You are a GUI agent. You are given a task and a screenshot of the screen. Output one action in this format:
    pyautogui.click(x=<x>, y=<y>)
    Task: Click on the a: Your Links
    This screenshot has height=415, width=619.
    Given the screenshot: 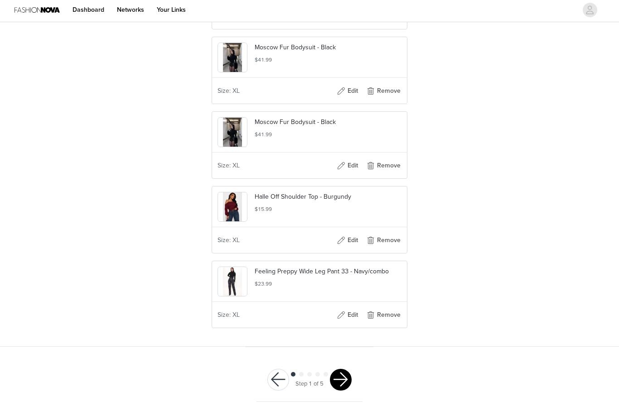 What is the action you would take?
    pyautogui.click(x=171, y=12)
    